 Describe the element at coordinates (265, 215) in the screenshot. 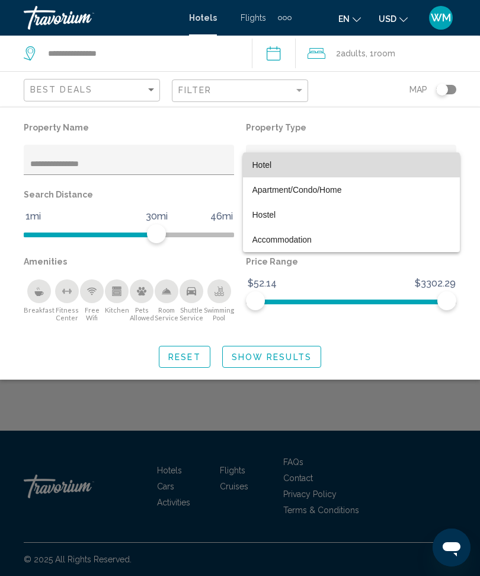

I see `span: Hostel` at that location.